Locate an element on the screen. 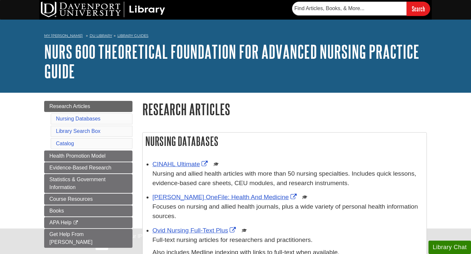  i: This link opens in a new window is located at coordinates (76, 223).